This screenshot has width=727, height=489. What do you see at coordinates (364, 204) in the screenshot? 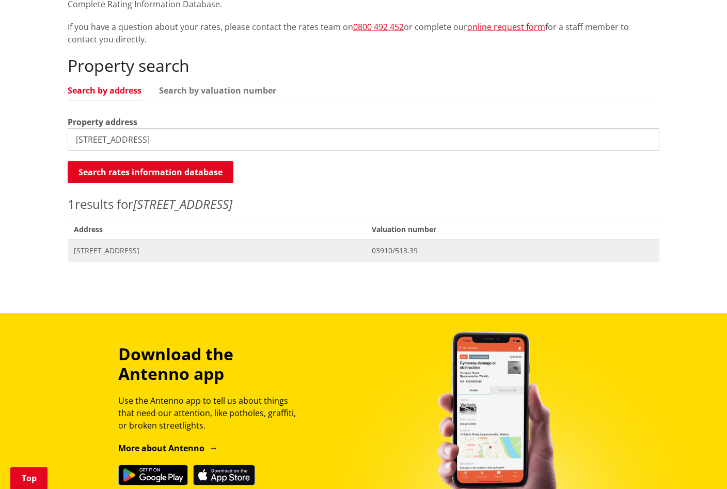
I see `p: results for` at bounding box center [364, 204].